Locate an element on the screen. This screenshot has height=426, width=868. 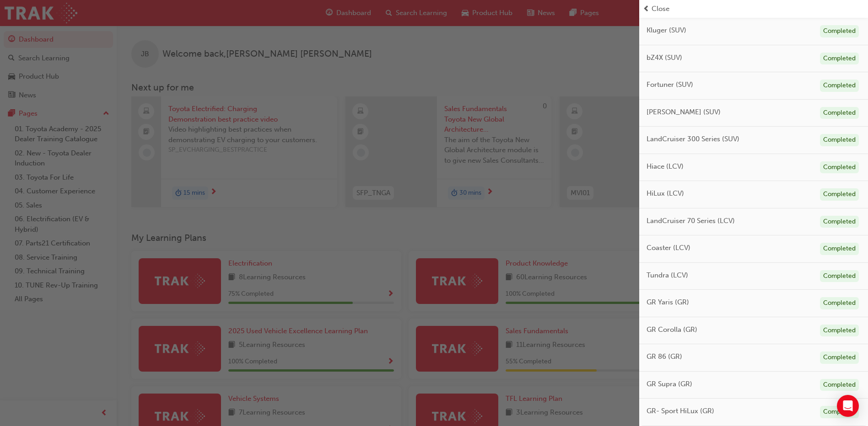
span: LandCruiser 300 Series (SUV) is located at coordinates (693, 140).